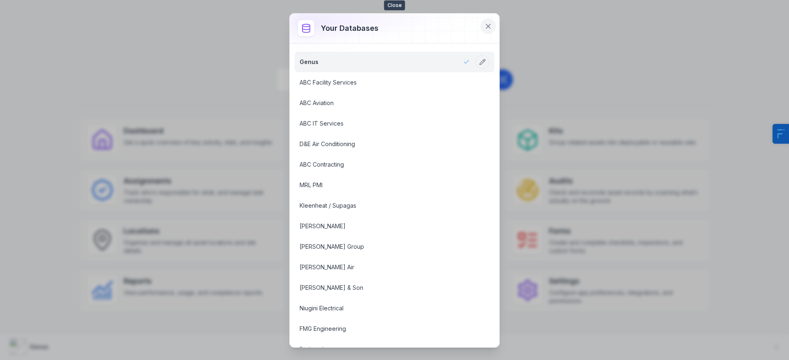  What do you see at coordinates (384, 62) in the screenshot?
I see `a: Genus` at bounding box center [384, 62].